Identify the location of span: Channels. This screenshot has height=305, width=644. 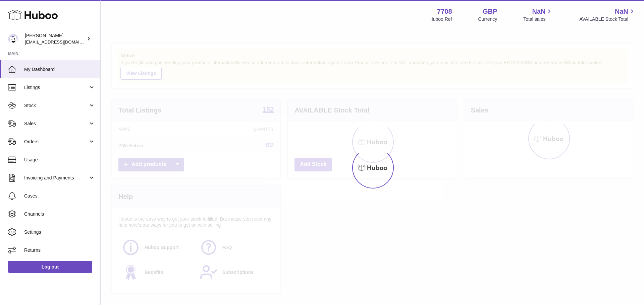
(60, 214).